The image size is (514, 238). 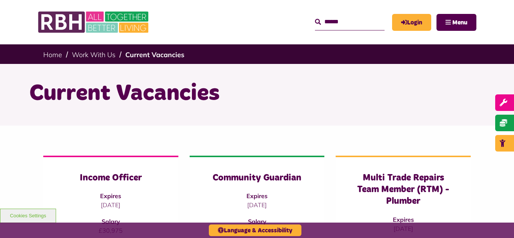 What do you see at coordinates (411, 22) in the screenshot?
I see `a: MyRBH` at bounding box center [411, 22].